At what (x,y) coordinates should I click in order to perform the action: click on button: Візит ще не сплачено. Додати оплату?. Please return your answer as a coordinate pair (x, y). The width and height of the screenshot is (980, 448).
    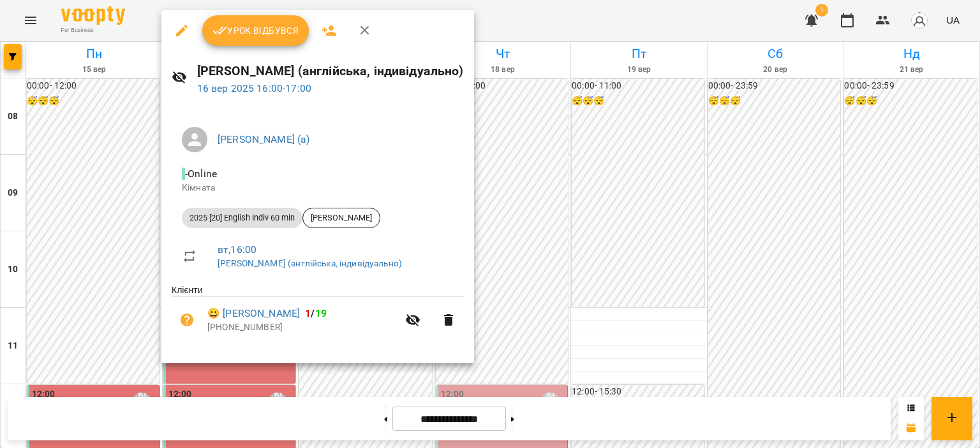
    Looking at the image, I should click on (187, 320).